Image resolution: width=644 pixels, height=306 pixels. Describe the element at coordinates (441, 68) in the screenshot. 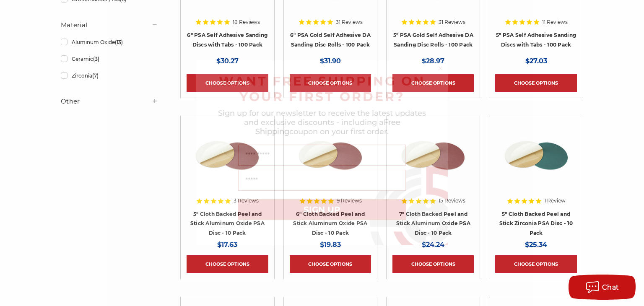

I see `button: Close dialog` at that location.